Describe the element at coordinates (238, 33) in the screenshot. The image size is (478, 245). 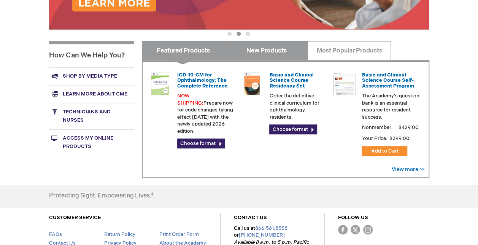
I see `button: 2 of 3` at that location.